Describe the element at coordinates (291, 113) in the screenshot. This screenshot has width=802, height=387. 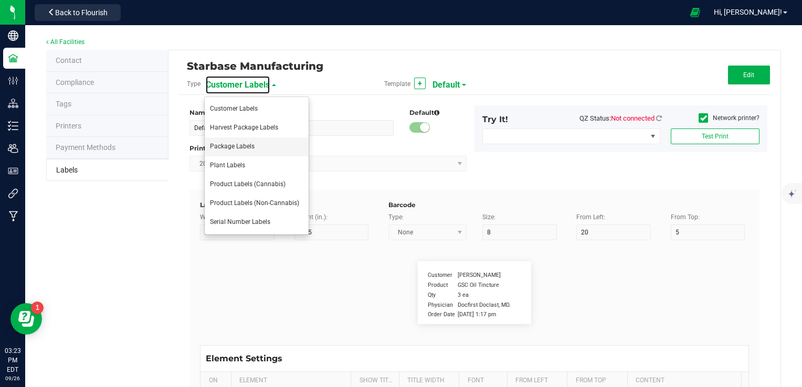
I see `div: Name` at that location.